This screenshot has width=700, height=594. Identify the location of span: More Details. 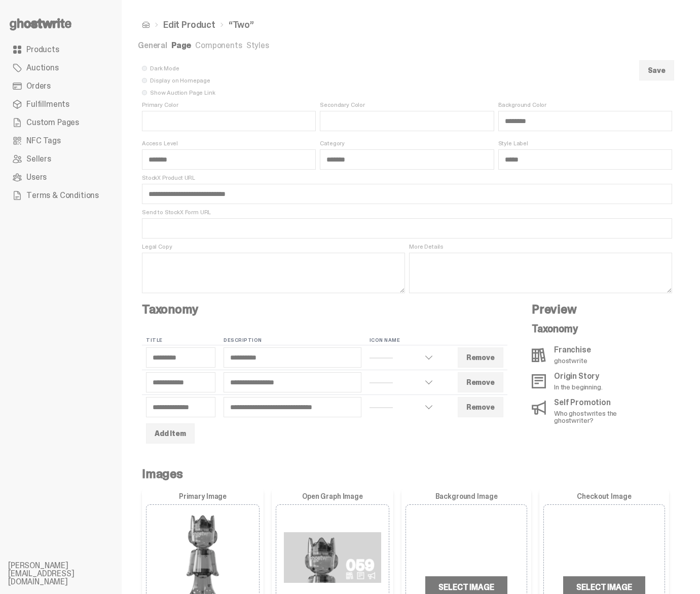
(540, 246).